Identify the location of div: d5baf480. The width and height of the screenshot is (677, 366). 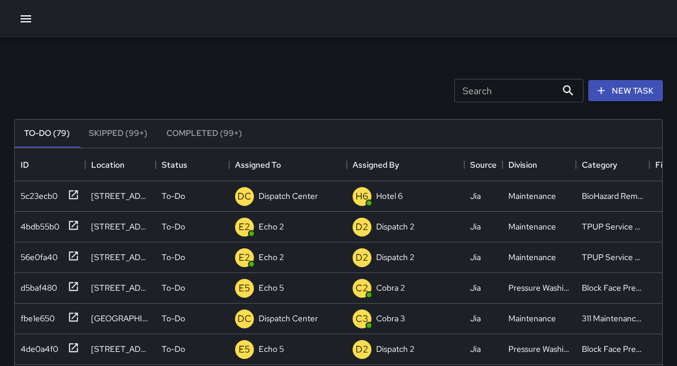
(36, 285).